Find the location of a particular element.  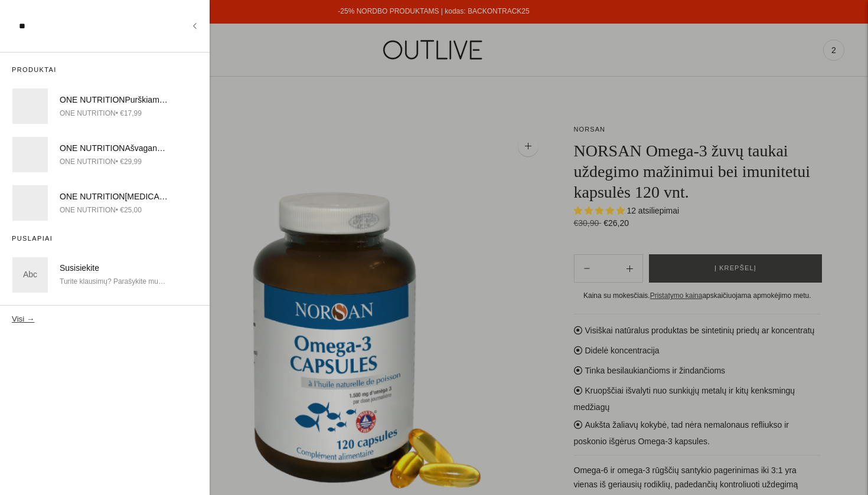

div: E NUTRITI • €25,00 is located at coordinates (115, 210).